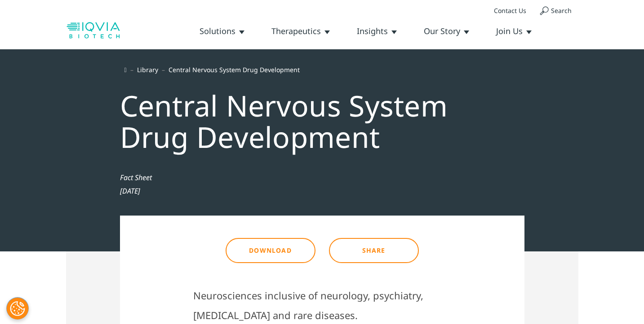 The image size is (644, 324). Describe the element at coordinates (514, 31) in the screenshot. I see `a: Join Us` at that location.